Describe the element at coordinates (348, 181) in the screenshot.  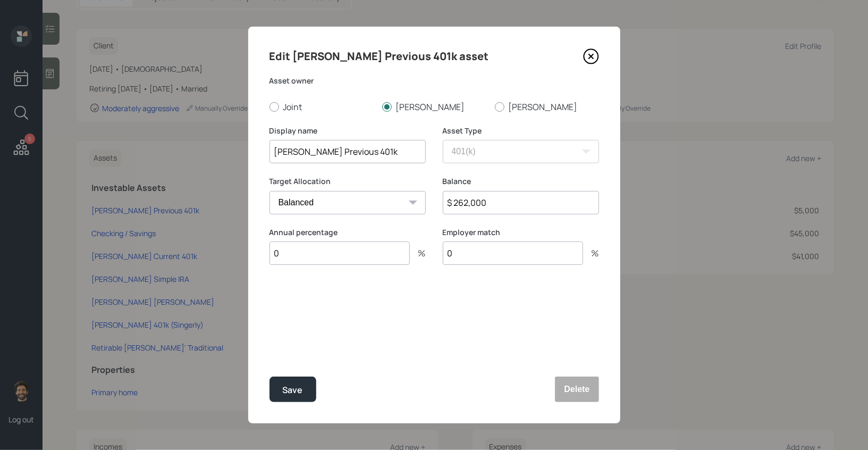
I see `label: Target Allocation` at that location.